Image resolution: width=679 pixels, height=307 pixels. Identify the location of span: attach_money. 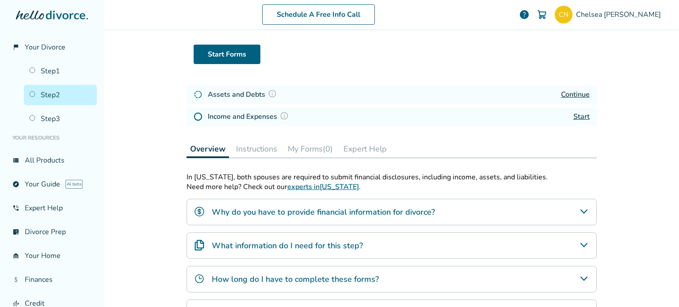
(16, 280).